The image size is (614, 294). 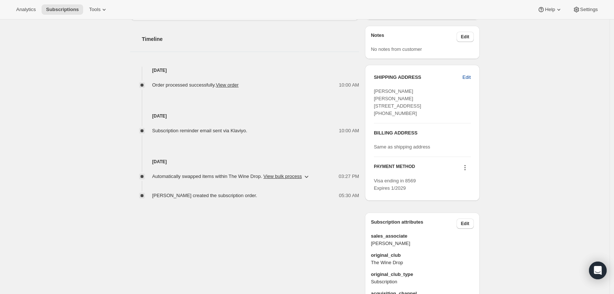 I want to click on span: Visa ending in 8569 Expires 1/2029, so click(x=395, y=184).